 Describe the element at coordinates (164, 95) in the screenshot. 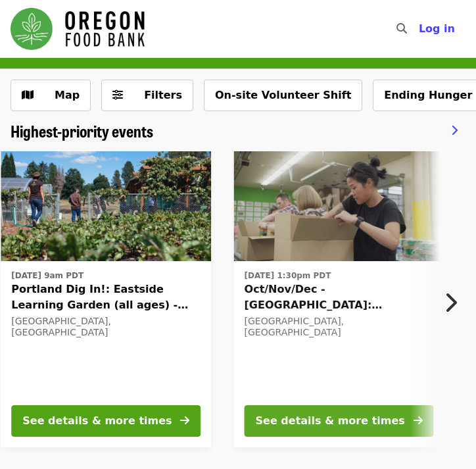

I see `span: Filters` at that location.